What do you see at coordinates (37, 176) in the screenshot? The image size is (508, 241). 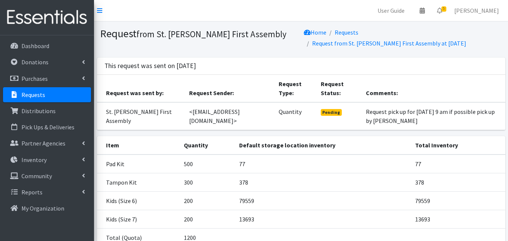 I see `p: Community` at bounding box center [37, 176].